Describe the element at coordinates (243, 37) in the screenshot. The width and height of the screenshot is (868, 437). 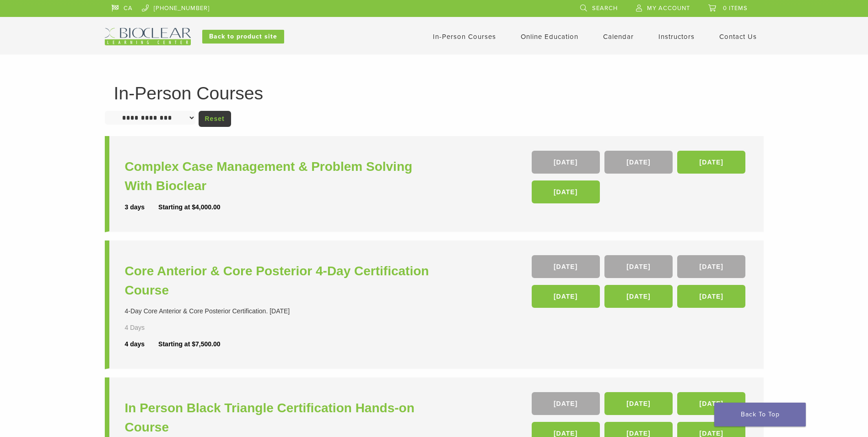
I see `a: Back to product site` at that location.